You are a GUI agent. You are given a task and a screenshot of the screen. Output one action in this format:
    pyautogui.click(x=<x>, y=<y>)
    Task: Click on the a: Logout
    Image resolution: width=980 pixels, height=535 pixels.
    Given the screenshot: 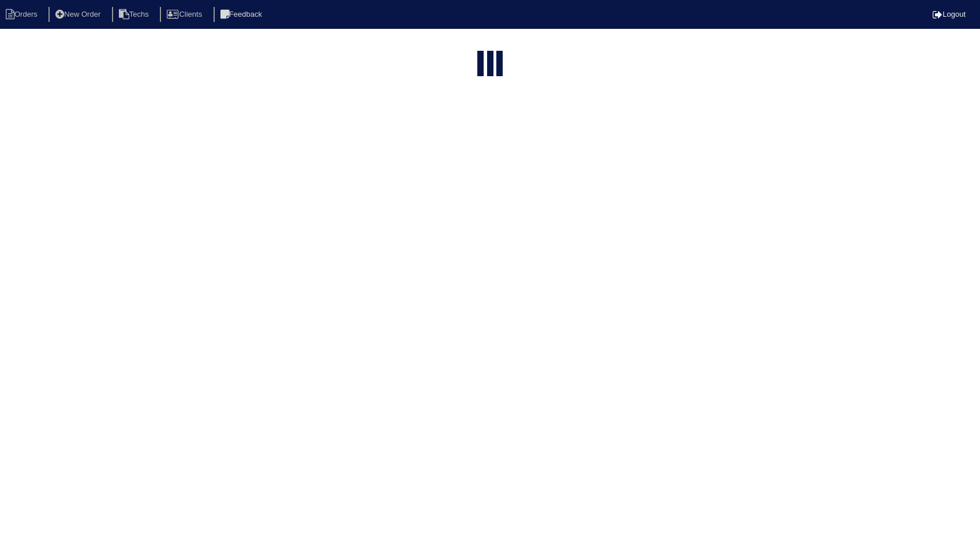 What is the action you would take?
    pyautogui.click(x=949, y=14)
    